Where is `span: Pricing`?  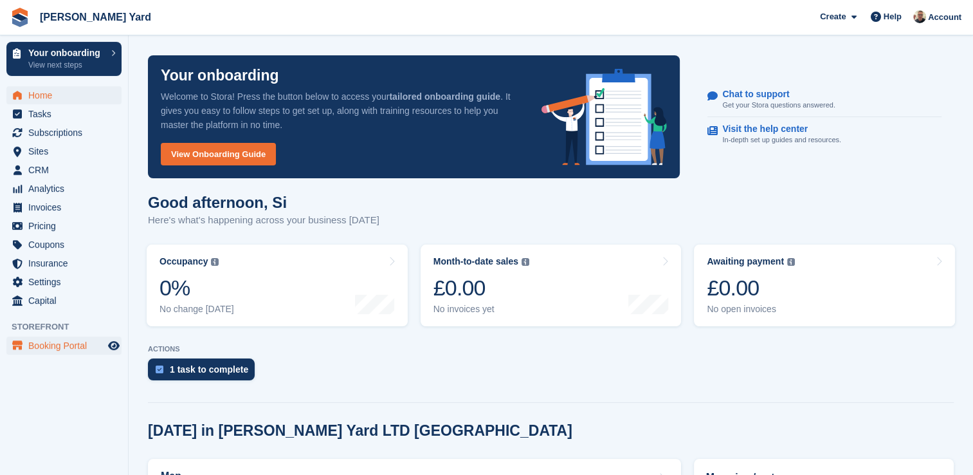
span: Pricing is located at coordinates (67, 226).